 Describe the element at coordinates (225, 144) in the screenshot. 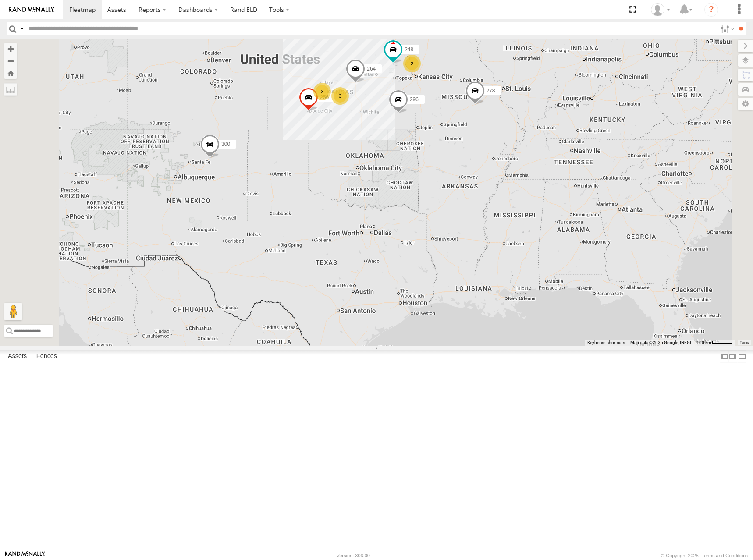

I see `span: 300` at that location.